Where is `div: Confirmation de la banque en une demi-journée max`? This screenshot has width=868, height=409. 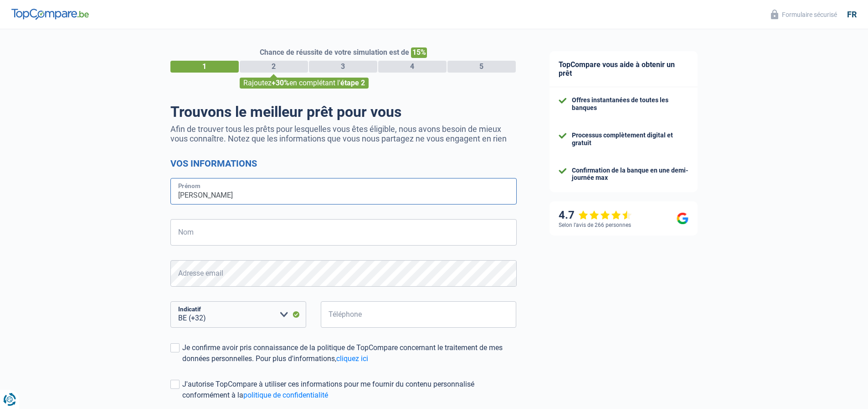 div: Confirmation de la banque en une demi-journée max is located at coordinates (630, 174).